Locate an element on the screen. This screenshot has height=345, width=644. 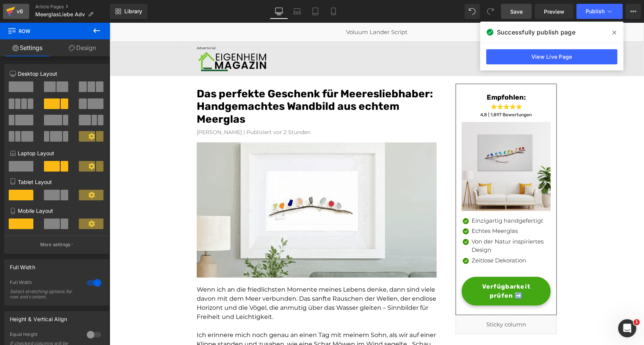
button: Redo is located at coordinates (491, 11).